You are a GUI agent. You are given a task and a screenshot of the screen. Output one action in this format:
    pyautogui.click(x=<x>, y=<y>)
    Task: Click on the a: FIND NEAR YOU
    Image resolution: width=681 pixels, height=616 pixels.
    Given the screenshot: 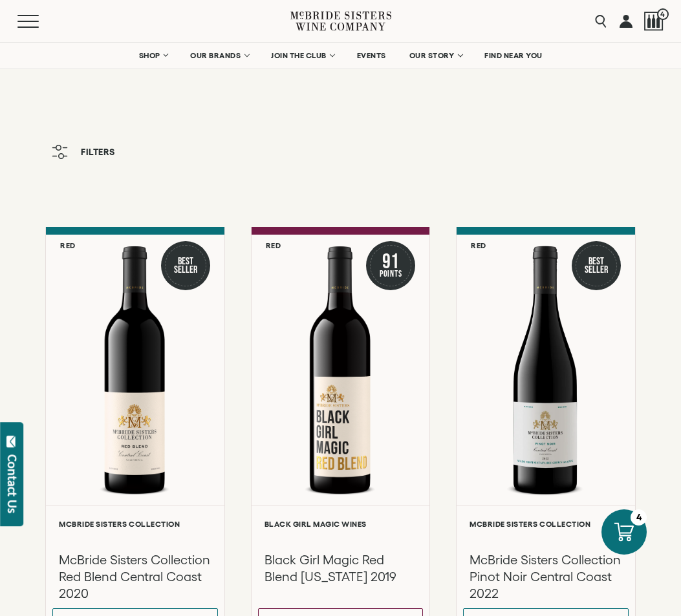 What is the action you would take?
    pyautogui.click(x=513, y=55)
    